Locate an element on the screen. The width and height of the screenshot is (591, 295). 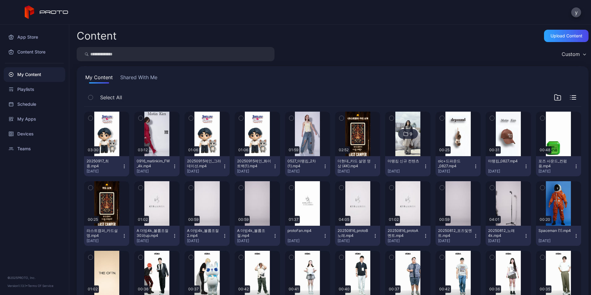
div: My Content is located at coordinates (34, 75).